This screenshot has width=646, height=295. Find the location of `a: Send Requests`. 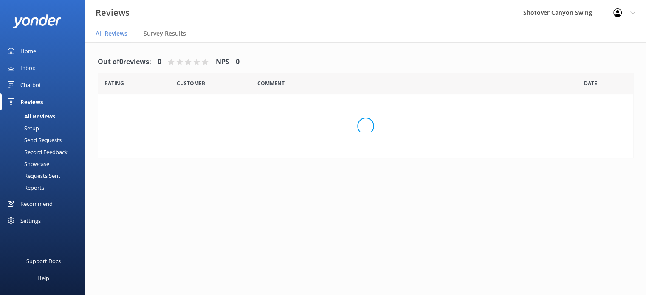

a: Send Requests is located at coordinates (45, 140).